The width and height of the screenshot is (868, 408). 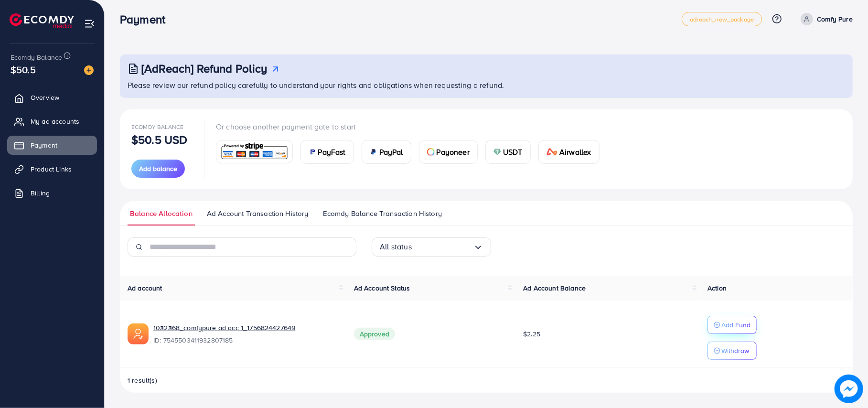 What do you see at coordinates (41, 21) in the screenshot?
I see `img: logo` at bounding box center [41, 21].